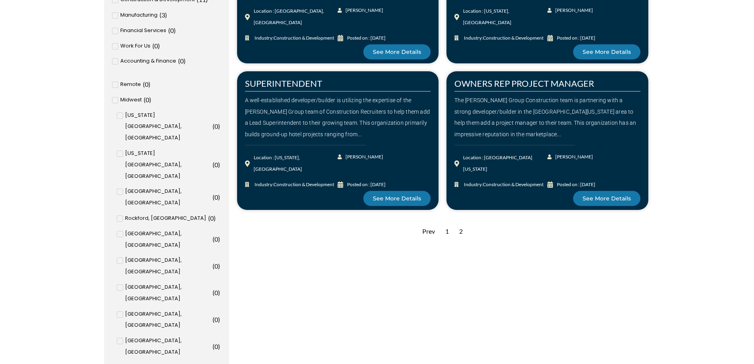  Describe the element at coordinates (139, 15) in the screenshot. I see `span: Manufacturing` at that location.